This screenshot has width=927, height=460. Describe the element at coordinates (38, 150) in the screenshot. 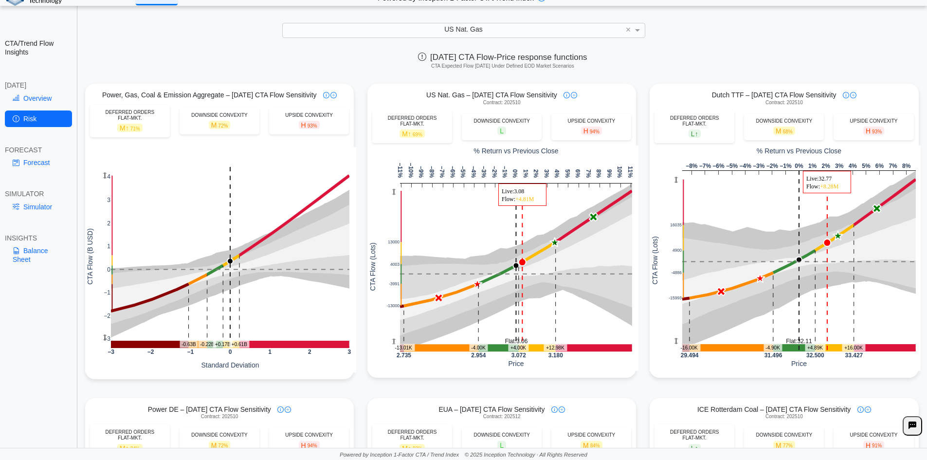

I see `div: FORECAST` at that location.